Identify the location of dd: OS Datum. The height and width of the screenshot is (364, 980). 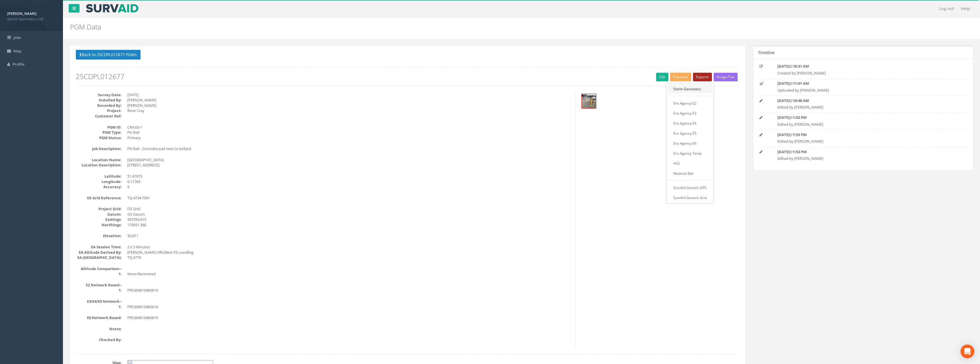
(349, 214).